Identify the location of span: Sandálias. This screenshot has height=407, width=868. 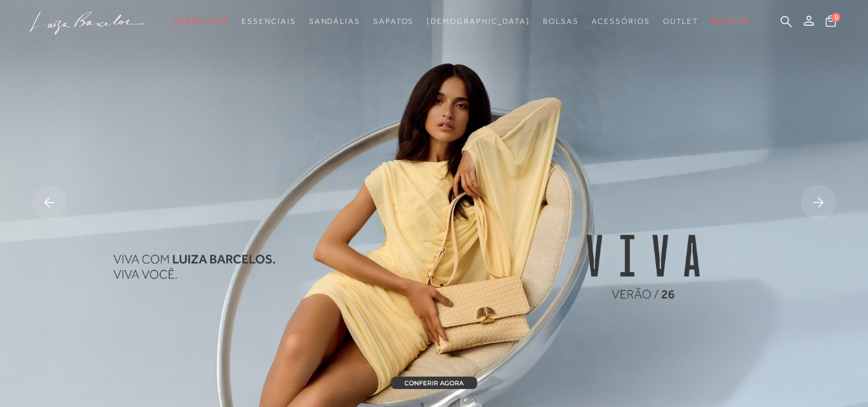
(334, 21).